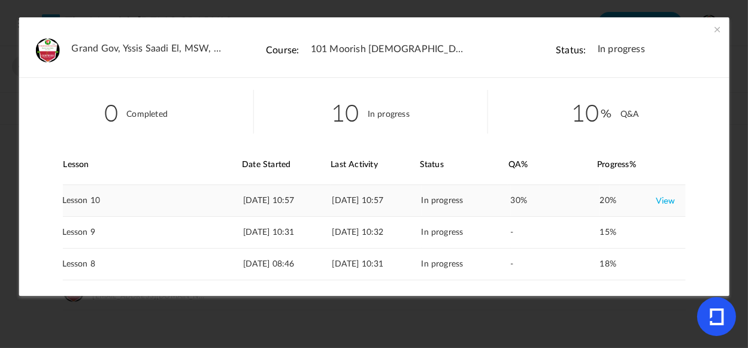 This screenshot has width=748, height=348. I want to click on div: 20%, so click(638, 201).